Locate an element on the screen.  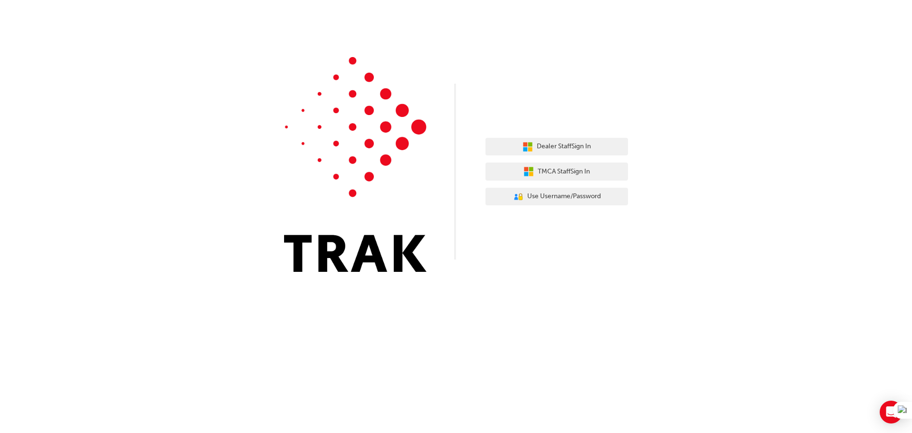
span: Use Username/Password is located at coordinates (564, 196).